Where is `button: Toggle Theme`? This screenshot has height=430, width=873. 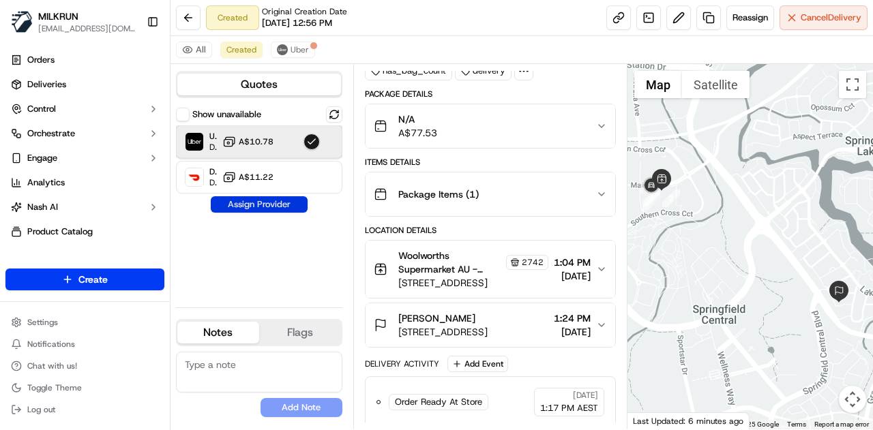
button: Toggle Theme is located at coordinates (85, 388).